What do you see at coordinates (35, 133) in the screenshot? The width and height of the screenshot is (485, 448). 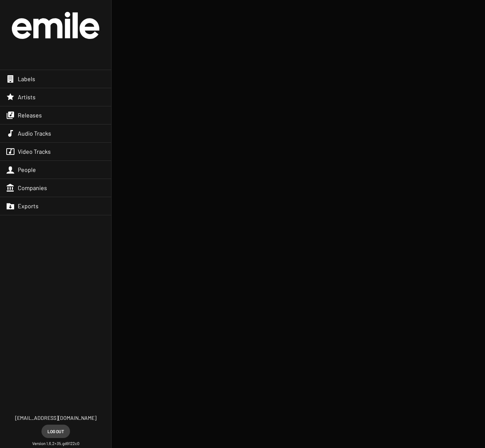 I see `span: Audio Tracks` at bounding box center [35, 133].